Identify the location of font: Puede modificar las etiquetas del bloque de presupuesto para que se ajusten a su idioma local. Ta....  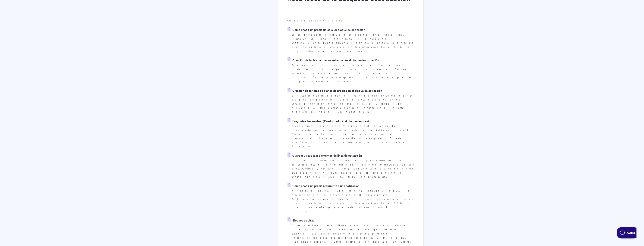
(353, 136).